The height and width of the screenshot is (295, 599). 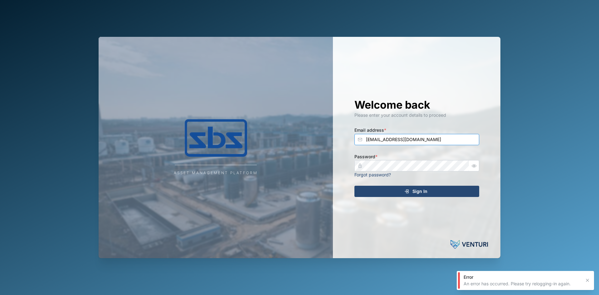 I want to click on input: Enter your email, so click(x=417, y=140).